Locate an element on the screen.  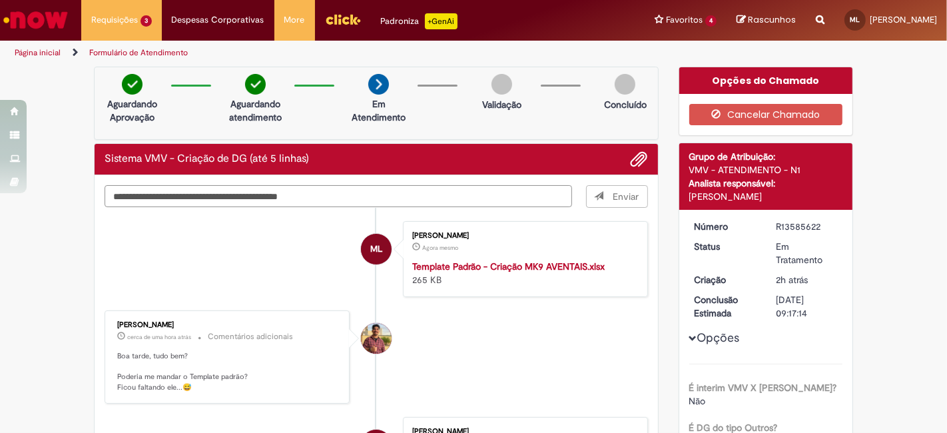
p: Aguardando atendimento is located at coordinates (255, 111).